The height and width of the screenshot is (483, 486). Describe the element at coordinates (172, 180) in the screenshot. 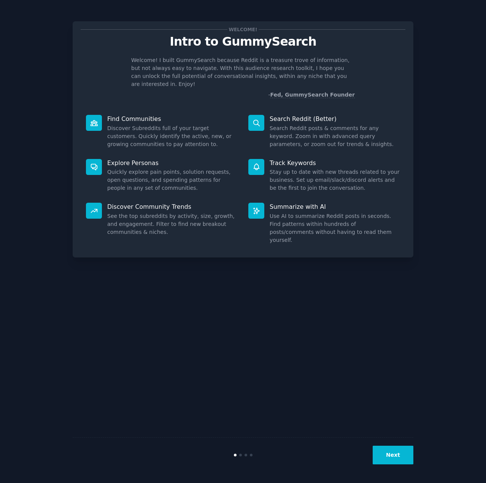

I see `dd: Quickly explore pain points, solution requests, open questions, and spending patterns for people ...` at that location.